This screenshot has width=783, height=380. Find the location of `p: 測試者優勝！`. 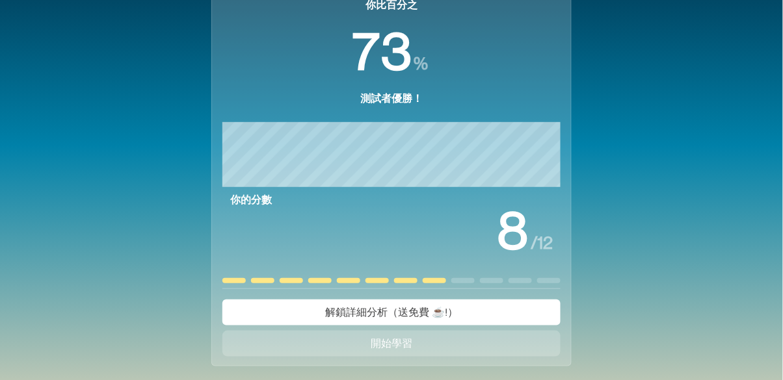

p: 測試者優勝！ is located at coordinates (392, 99).